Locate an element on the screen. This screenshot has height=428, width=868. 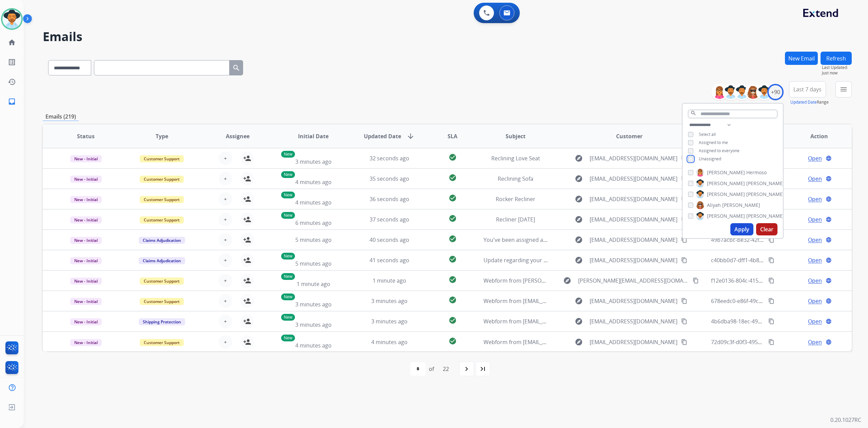
span: 32 seconds ago is located at coordinates (389, 158).